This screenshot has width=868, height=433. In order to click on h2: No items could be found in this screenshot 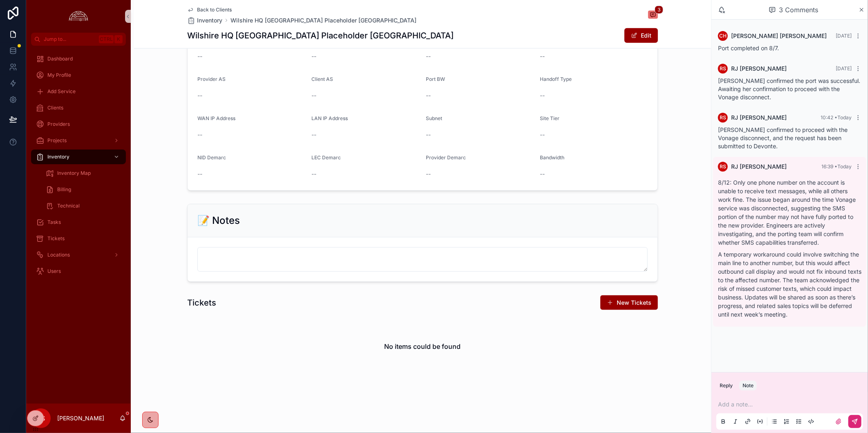, I will do `click(423, 347)`.